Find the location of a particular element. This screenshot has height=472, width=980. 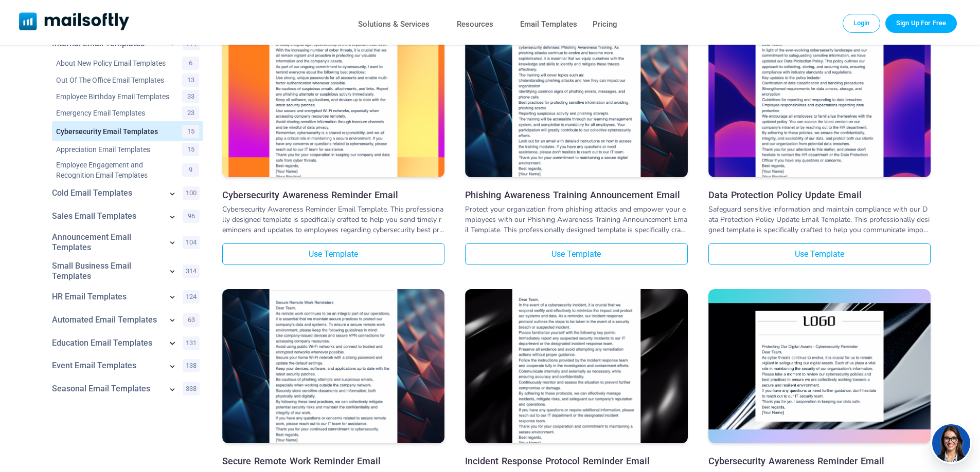

a: Solutions & Services is located at coordinates (393, 24).